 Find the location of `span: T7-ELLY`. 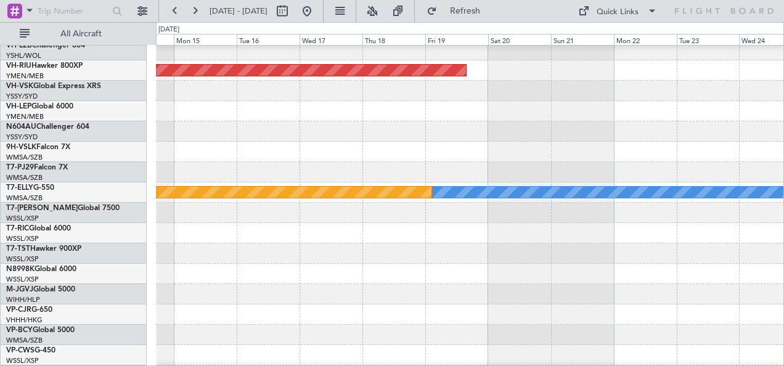

span: T7-ELLY is located at coordinates (20, 188).